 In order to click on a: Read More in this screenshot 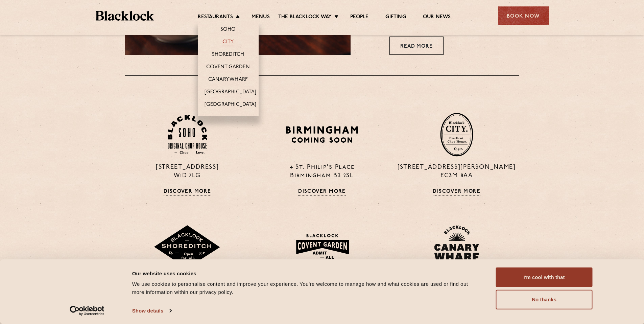, I will do `click(417, 45)`.